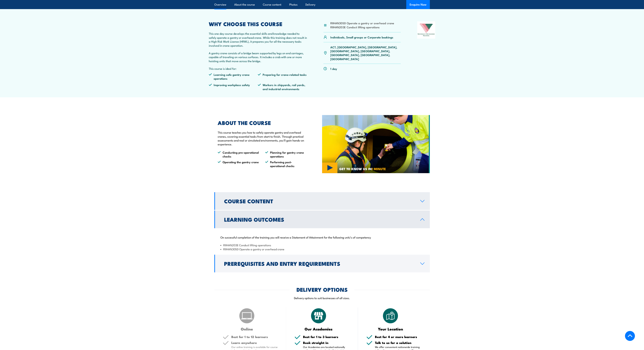 The height and width of the screenshot is (350, 644). Describe the element at coordinates (286, 164) in the screenshot. I see `li: Performing post-operational checks` at that location.